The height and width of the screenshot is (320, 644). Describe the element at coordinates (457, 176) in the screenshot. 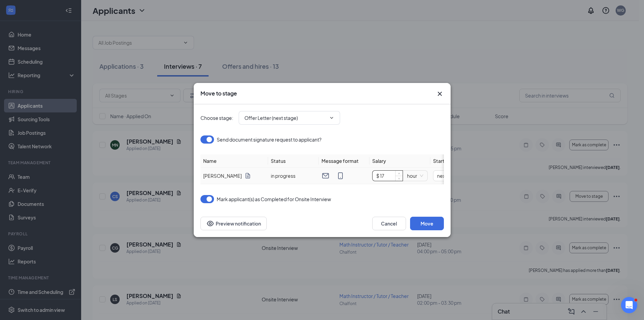

I see `span: next_weekday` at that location.